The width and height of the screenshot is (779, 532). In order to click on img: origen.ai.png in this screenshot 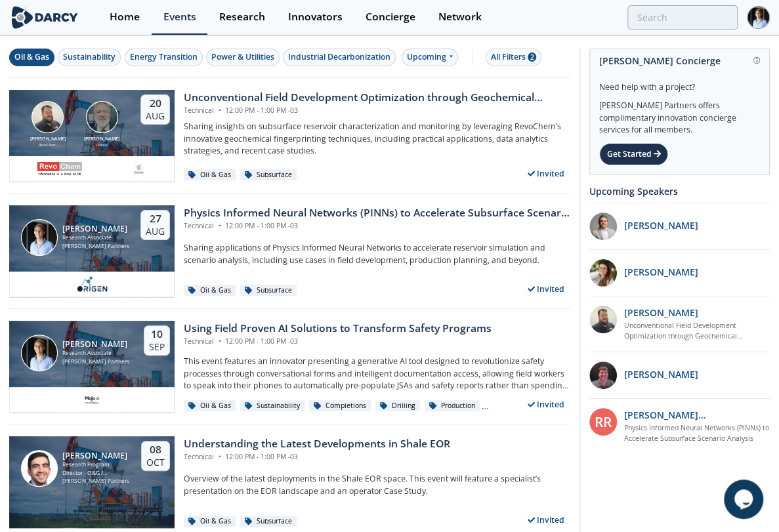, I will do `click(92, 284)`.